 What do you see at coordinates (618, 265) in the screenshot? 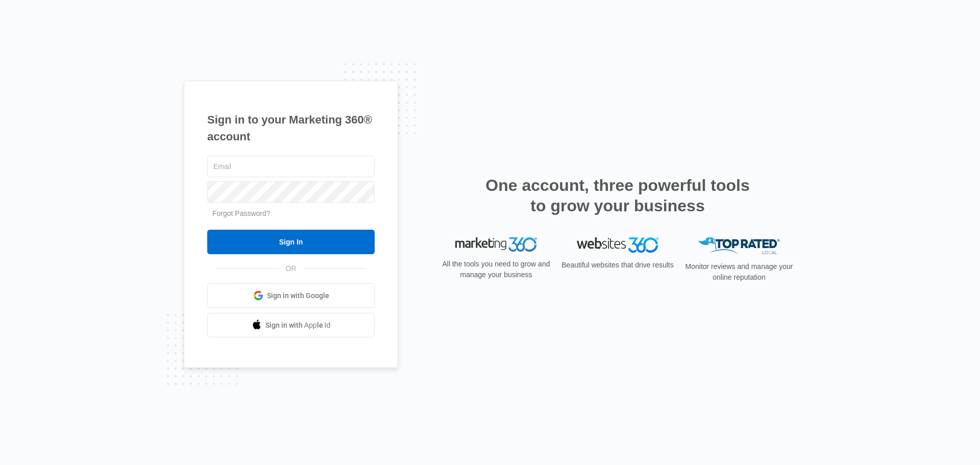
I see `p: Beautiful websites that drive results` at bounding box center [618, 265].